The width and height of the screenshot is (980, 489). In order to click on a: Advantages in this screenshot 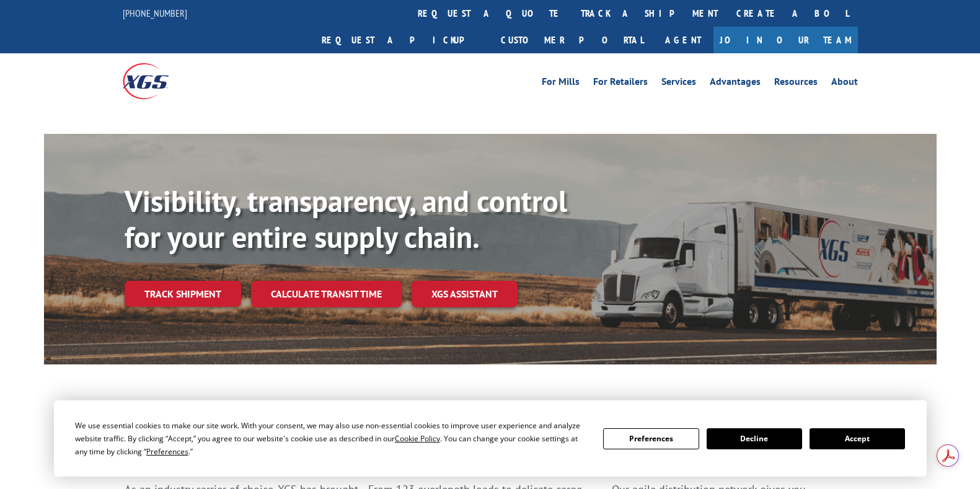, I will do `click(735, 84)`.